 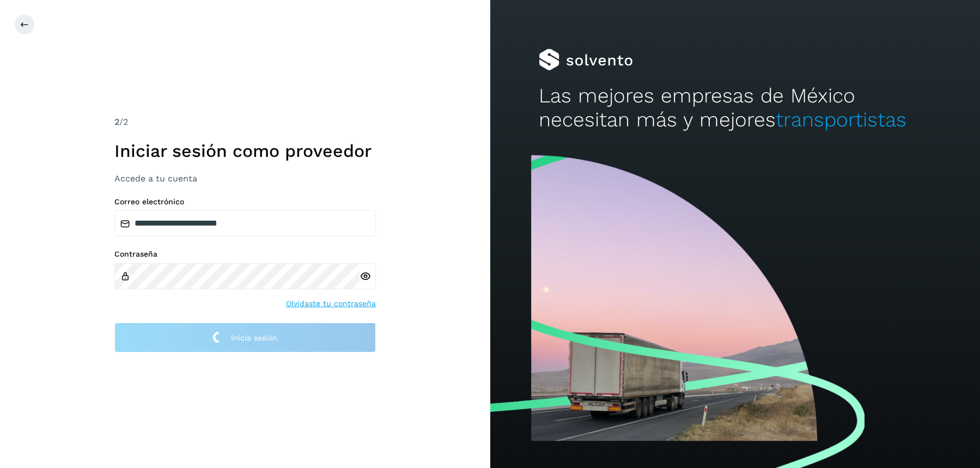 What do you see at coordinates (245, 122) in the screenshot?
I see `div: /2` at bounding box center [245, 122].